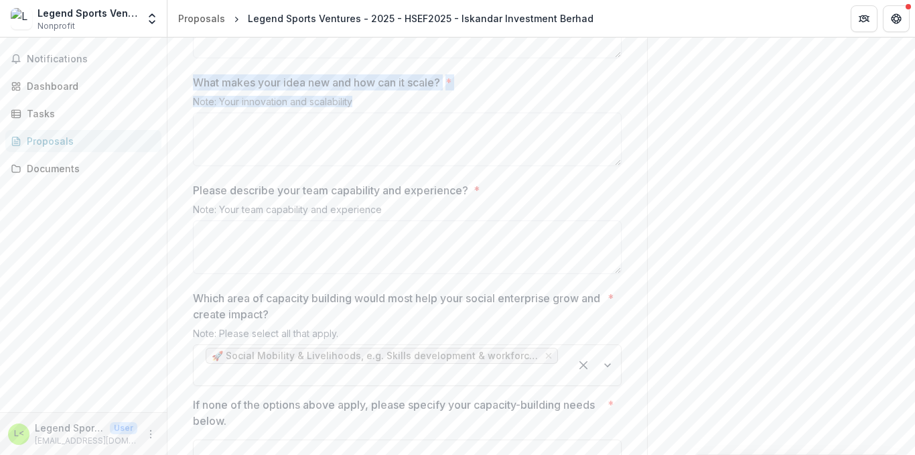  Describe the element at coordinates (91, 59) in the screenshot. I see `span: Notifications` at that location.